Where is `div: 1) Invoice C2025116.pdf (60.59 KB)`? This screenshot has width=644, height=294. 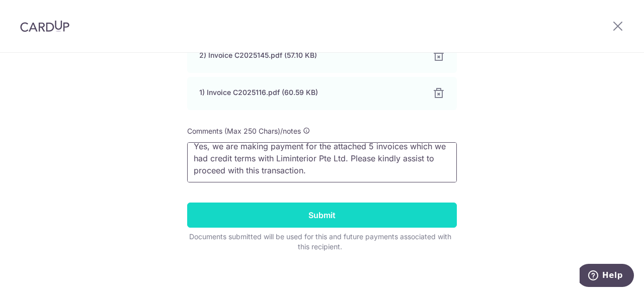
div: 1) Invoice C2025116.pdf (60.59 KB) is located at coordinates (310, 92).